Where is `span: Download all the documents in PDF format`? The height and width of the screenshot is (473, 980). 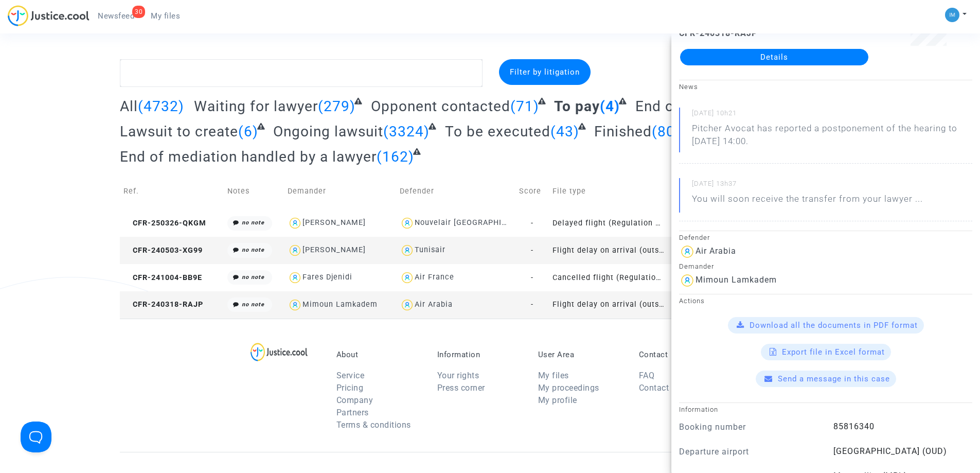 span: Download all the documents in PDF format is located at coordinates (833, 325).